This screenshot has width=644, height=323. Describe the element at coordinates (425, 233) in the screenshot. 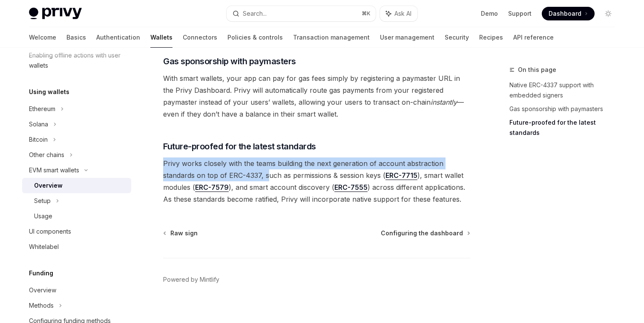

I see `a: Configuring the dashboard` at that location.